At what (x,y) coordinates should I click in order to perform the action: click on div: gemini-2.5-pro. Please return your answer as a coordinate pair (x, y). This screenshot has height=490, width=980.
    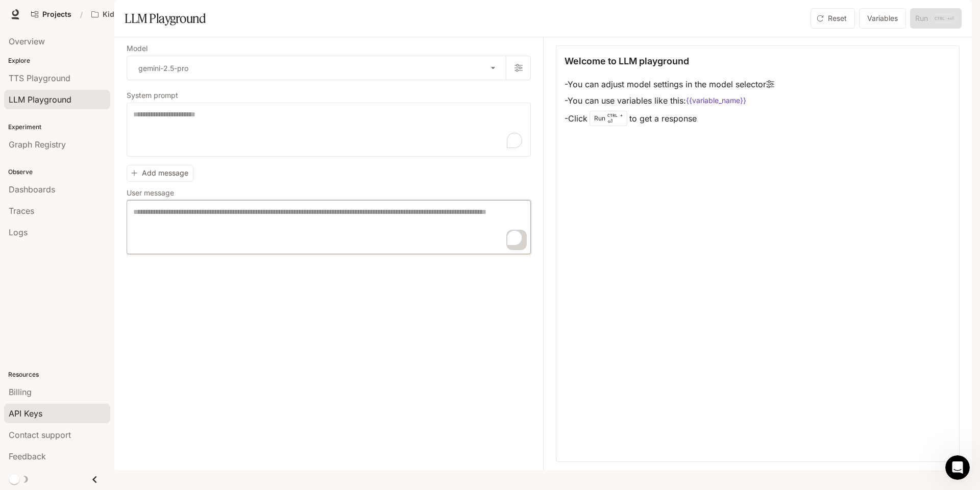
    Looking at the image, I should click on (316, 68).